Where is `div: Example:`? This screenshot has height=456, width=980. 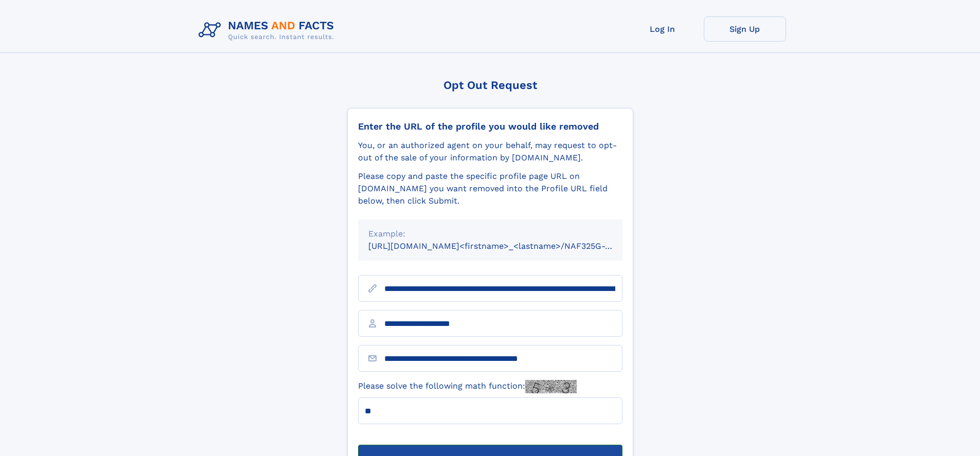 div: Example: is located at coordinates (490, 234).